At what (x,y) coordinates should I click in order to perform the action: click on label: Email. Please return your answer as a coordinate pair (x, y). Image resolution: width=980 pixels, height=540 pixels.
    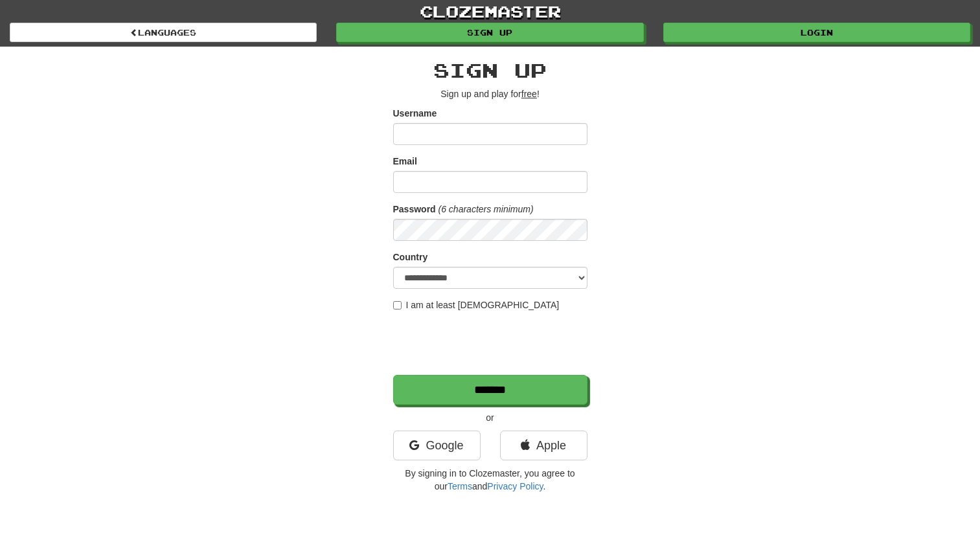
    Looking at the image, I should click on (405, 161).